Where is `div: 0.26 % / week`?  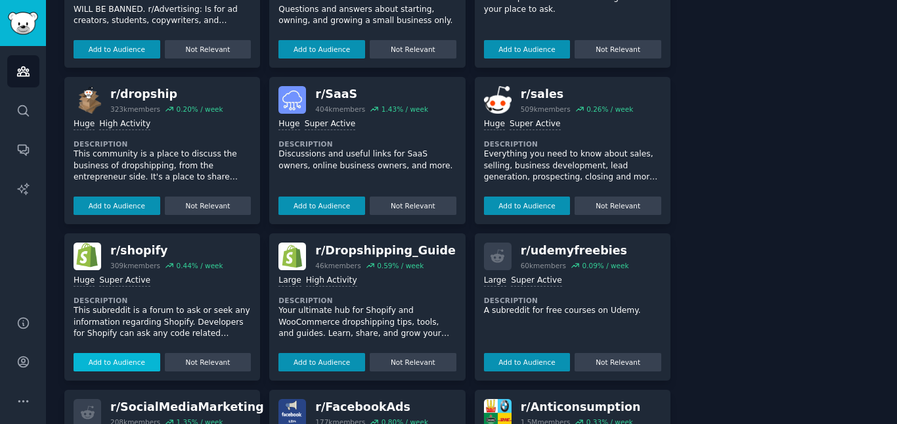 div: 0.26 % / week is located at coordinates (610, 109).